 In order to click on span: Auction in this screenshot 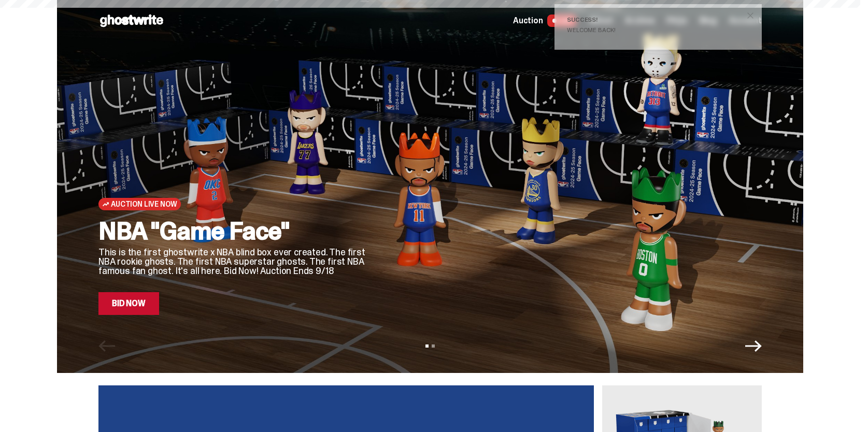, I will do `click(528, 20)`.